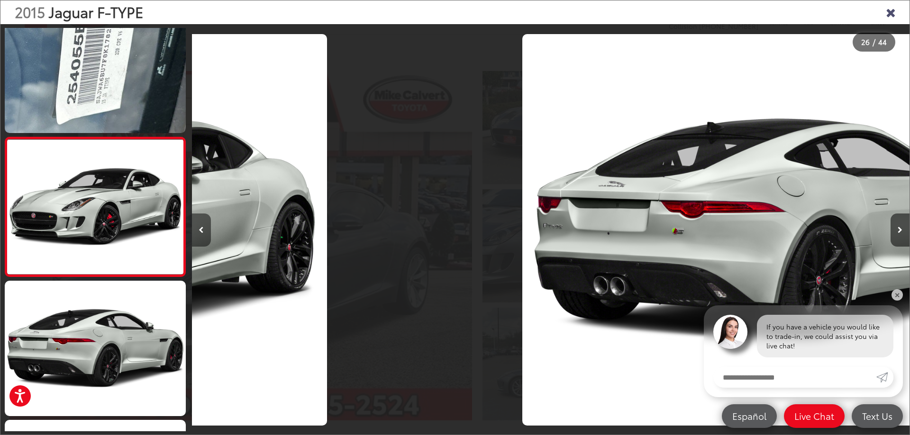 This screenshot has height=435, width=910. I want to click on span: 44, so click(882, 42).